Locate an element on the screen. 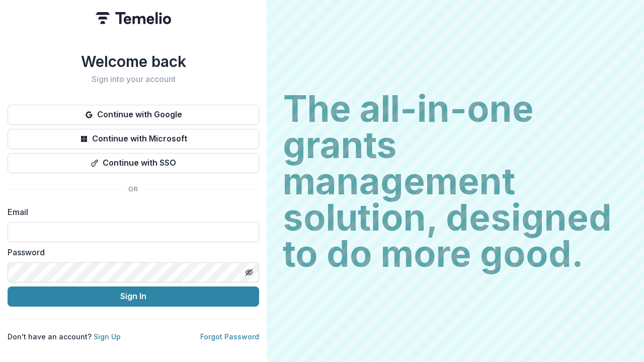  img: Temelio is located at coordinates (133, 18).